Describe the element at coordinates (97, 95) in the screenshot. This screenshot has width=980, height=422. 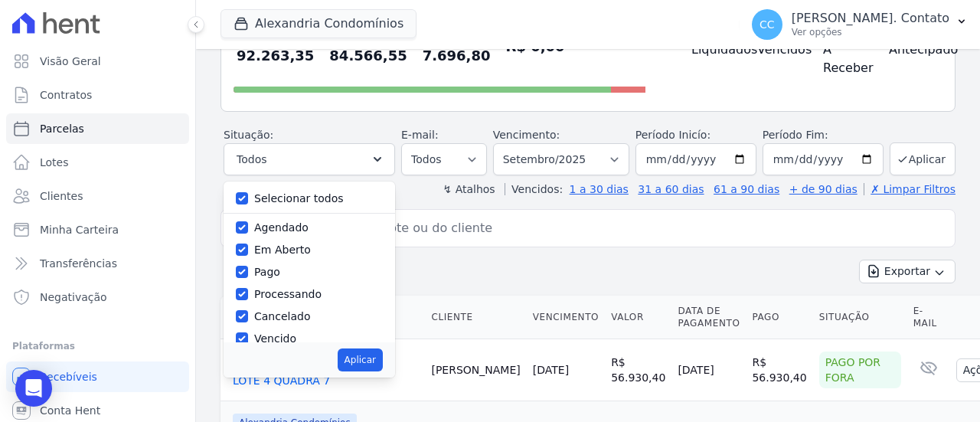
I see `a: Contratos` at that location.